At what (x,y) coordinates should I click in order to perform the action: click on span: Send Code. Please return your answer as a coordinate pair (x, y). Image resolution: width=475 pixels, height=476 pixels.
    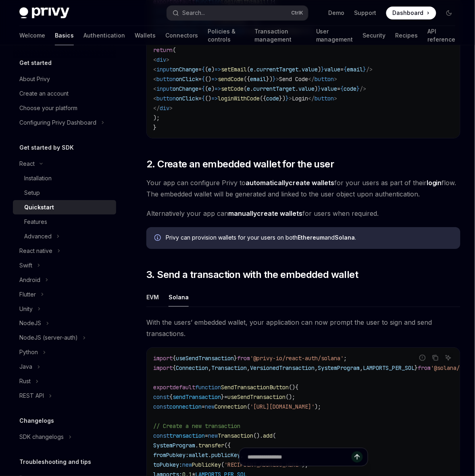
    Looking at the image, I should click on (293, 79).